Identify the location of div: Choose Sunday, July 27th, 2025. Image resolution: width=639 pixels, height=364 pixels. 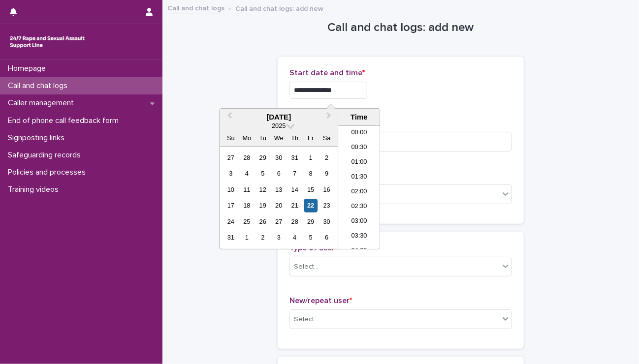
(230, 157).